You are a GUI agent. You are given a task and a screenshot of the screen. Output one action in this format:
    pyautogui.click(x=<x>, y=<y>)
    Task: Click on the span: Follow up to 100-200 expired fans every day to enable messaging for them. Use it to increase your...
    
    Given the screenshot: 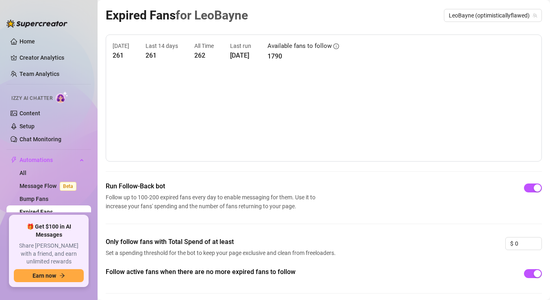 What is the action you would take?
    pyautogui.click(x=212, y=202)
    